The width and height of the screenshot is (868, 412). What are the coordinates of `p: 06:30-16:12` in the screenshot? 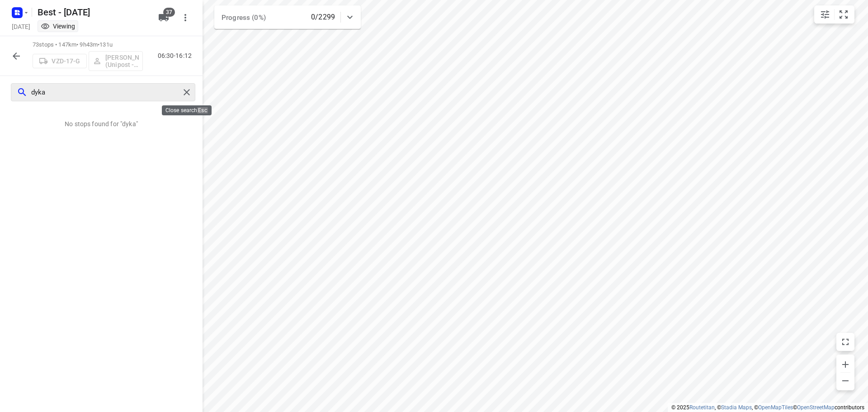 It's located at (176, 56).